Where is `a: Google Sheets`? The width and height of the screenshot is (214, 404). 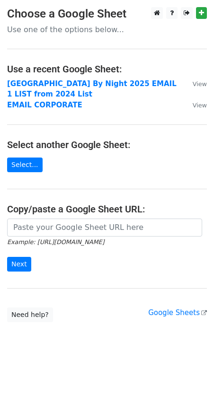
a: Google Sheets is located at coordinates (177, 313).